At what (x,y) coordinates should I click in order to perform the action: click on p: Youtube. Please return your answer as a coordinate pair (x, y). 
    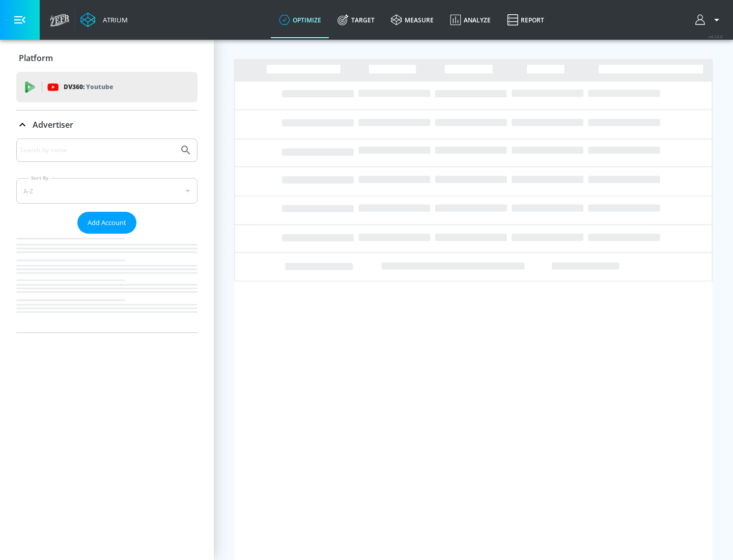
    Looking at the image, I should click on (99, 87).